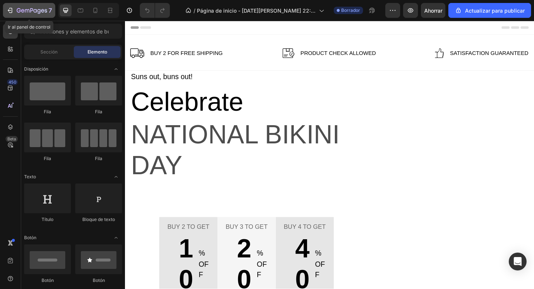 The height and width of the screenshot is (289, 534). I want to click on font: Ahorrar, so click(433, 10).